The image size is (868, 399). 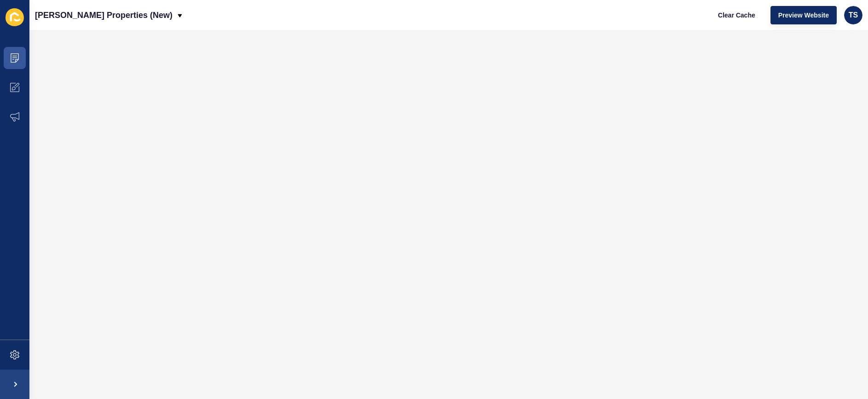 I want to click on button: Preview Website, so click(x=804, y=15).